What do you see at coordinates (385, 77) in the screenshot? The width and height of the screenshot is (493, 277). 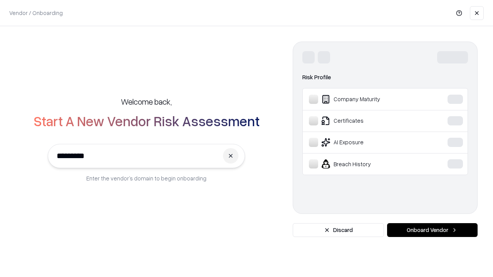 I see `div: Risk Profile` at bounding box center [385, 77].